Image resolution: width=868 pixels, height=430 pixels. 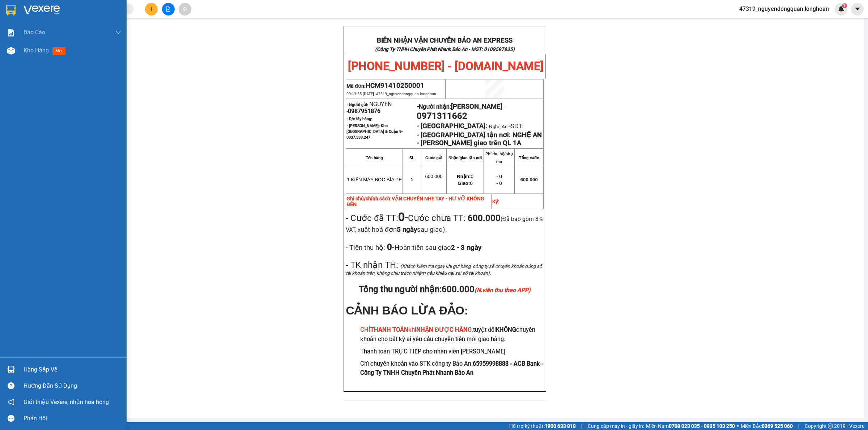 What do you see at coordinates (11, 386) in the screenshot?
I see `span: question-circle` at bounding box center [11, 386].